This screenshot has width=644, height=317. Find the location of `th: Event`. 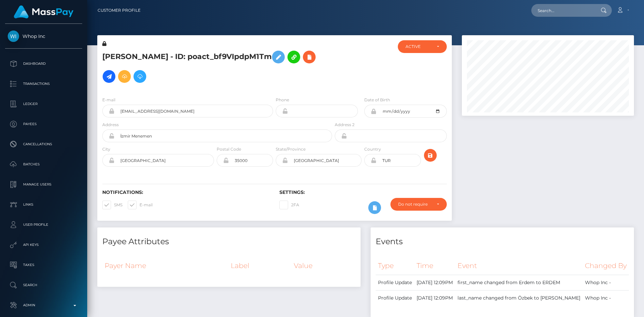

th: Event is located at coordinates (519, 266).